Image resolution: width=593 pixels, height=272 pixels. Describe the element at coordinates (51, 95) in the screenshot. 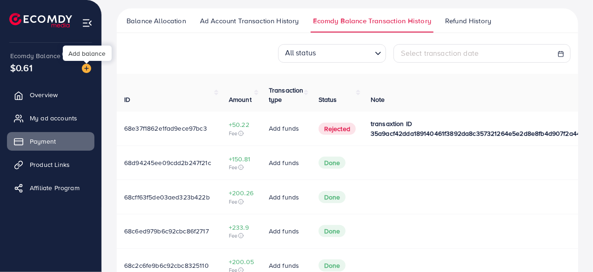

I see `a: Overview` at that location.